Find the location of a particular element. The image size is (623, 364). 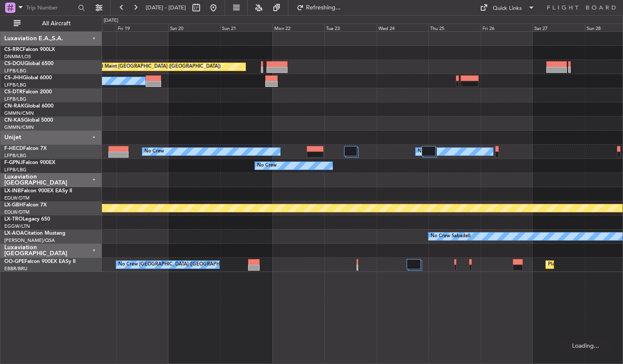

button: Refreshing... is located at coordinates (318, 8).